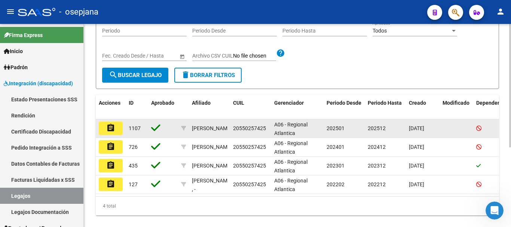 This screenshot has width=511, height=227. What do you see at coordinates (336, 184) in the screenshot?
I see `span: 202202` at bounding box center [336, 184].